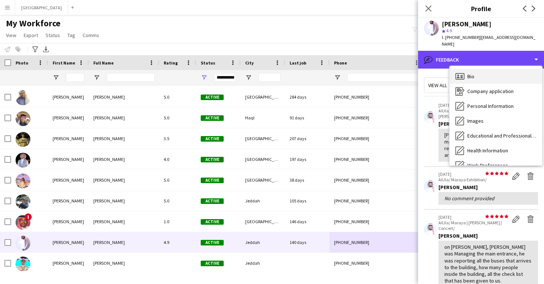  Describe the element at coordinates (53, 35) in the screenshot. I see `a: Status` at that location.